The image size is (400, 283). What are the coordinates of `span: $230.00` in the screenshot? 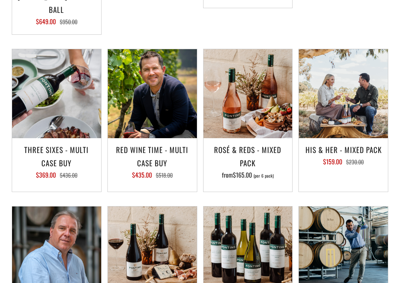 It's located at (355, 162).